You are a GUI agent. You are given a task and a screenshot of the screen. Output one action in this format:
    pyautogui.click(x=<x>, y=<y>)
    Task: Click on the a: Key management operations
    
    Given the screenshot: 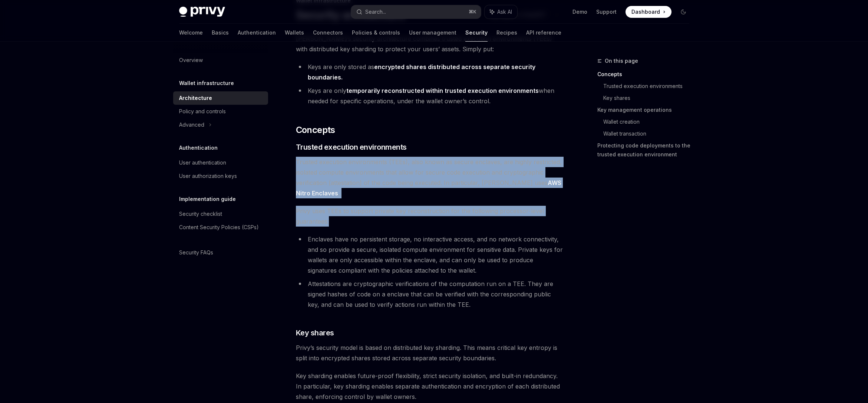 What is the action you would take?
    pyautogui.click(x=646, y=110)
    